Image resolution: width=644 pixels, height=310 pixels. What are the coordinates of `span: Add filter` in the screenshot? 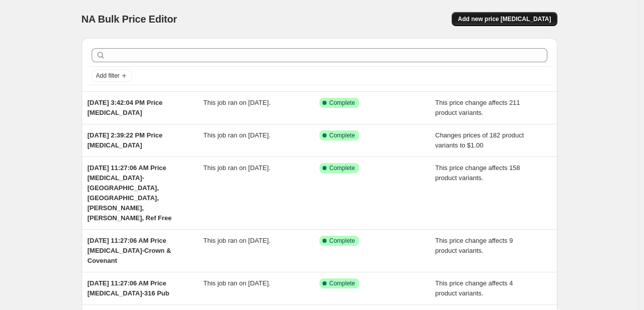 It's located at (107, 75).